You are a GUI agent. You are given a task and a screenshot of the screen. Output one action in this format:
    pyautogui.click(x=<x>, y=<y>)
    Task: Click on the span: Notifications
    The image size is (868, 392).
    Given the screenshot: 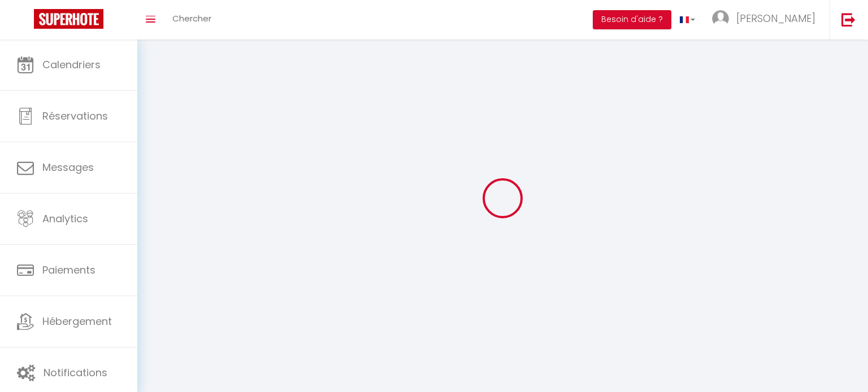 What is the action you would take?
    pyautogui.click(x=75, y=372)
    